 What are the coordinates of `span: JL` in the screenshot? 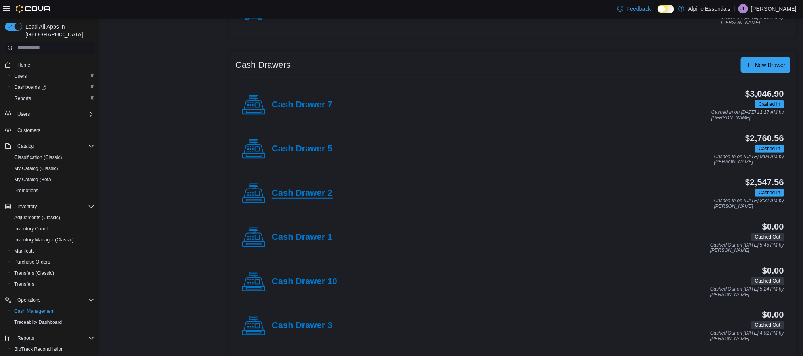 It's located at (743, 9).